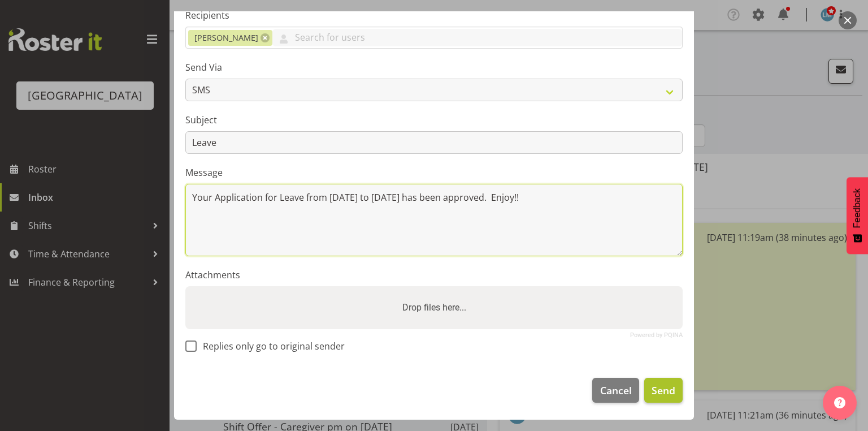 Image resolution: width=868 pixels, height=431 pixels. What do you see at coordinates (434, 120) in the screenshot?
I see `label: Subject` at bounding box center [434, 120].